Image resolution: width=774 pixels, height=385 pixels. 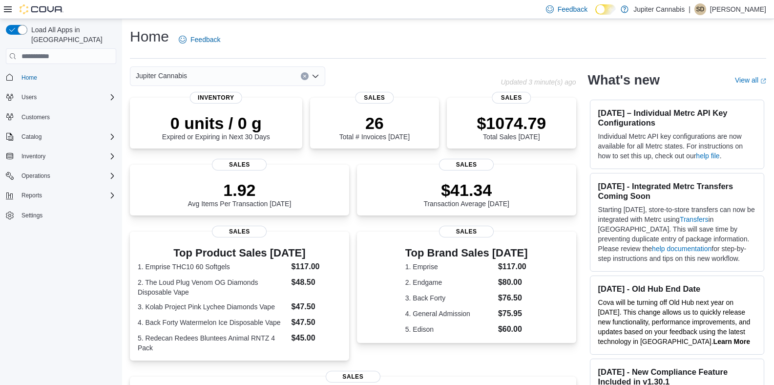 What do you see at coordinates (216, 123) in the screenshot?
I see `p: 0 units / 0 g` at bounding box center [216, 123].